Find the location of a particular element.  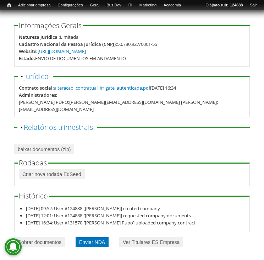

div: ENVIO DE DOCUMENTOS EM ANDAMENTO is located at coordinates (81, 58).